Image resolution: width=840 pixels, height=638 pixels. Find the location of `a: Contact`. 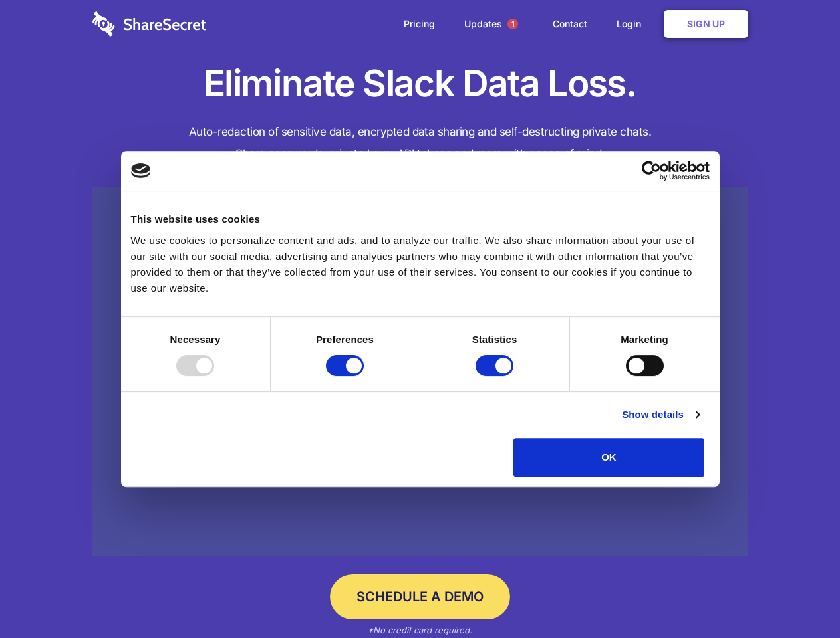

a: Contact is located at coordinates (570, 24).